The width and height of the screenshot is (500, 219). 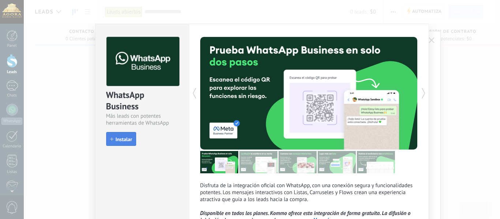 What do you see at coordinates (142, 101) in the screenshot?
I see `div: WhatsApp Business` at bounding box center [142, 101].